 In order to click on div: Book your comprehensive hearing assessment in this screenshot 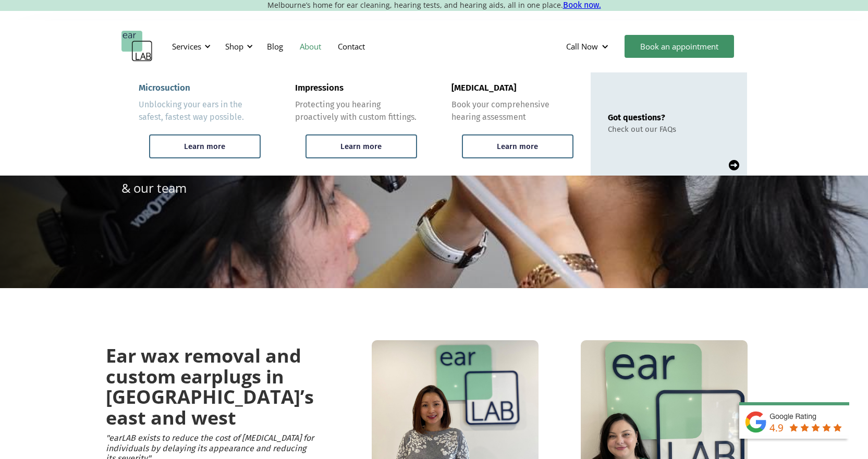, I will do `click(513, 111)`.